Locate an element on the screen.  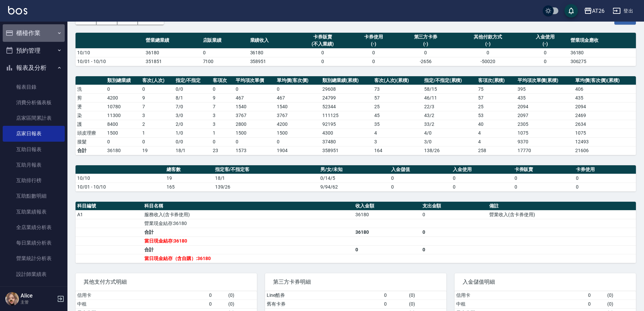
th: 入金儲值 is located at coordinates (420, 169).